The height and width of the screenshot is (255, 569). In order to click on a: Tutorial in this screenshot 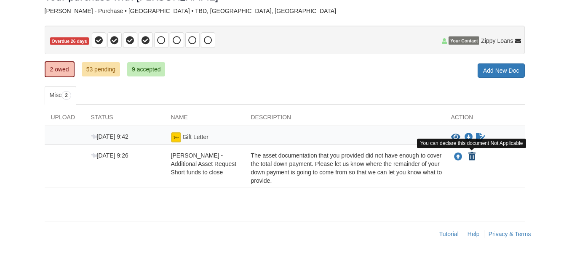, I will do `click(449, 234)`.